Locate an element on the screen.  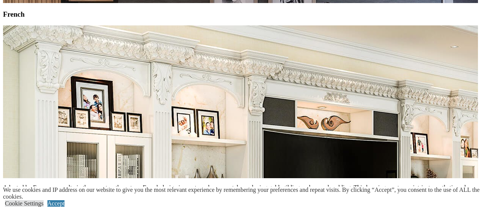
p: Adopted by European royalty in the seventeenth century, French design is ornate and ornamental, e... is located at coordinates (241, 195).